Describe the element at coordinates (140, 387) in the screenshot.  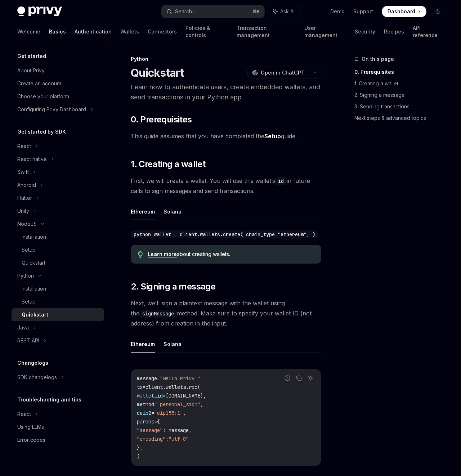
I see `span: tx` at that location.